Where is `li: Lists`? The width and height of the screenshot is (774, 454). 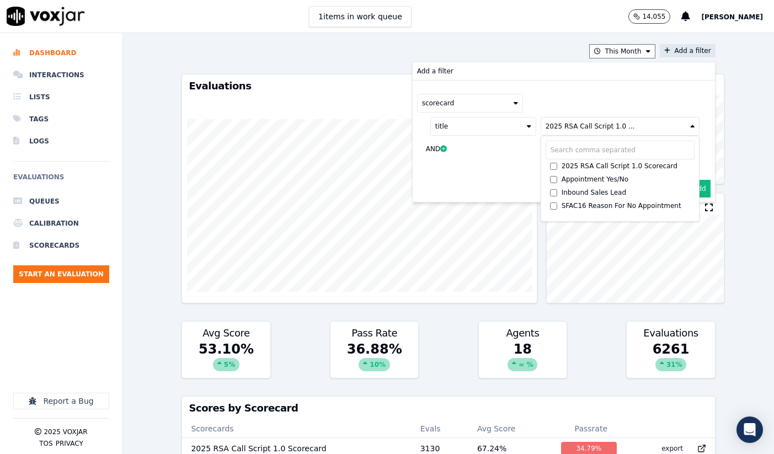 li: Lists is located at coordinates (61, 97).